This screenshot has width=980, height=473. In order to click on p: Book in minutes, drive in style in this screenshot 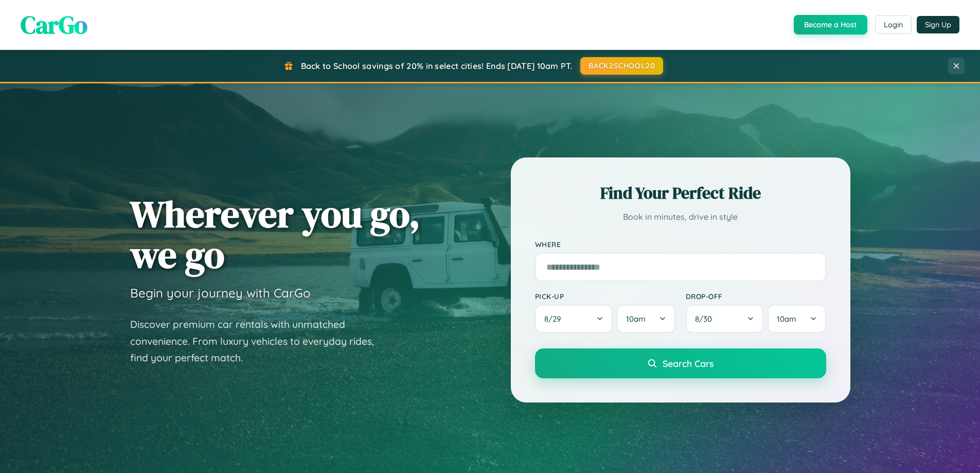, I will do `click(680, 217)`.